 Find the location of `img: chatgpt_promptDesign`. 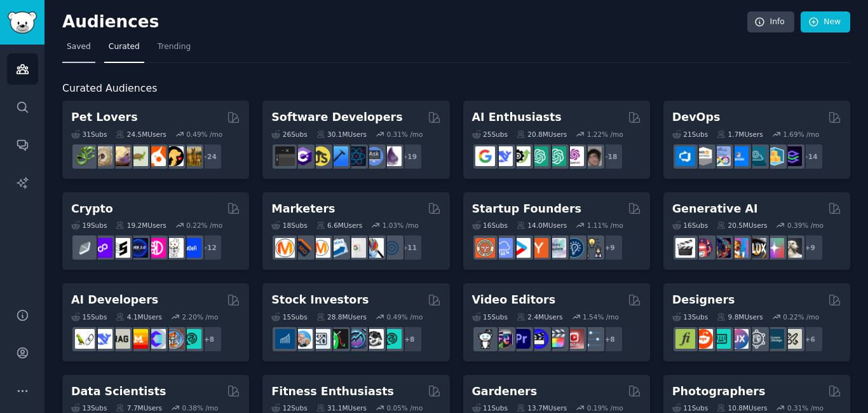

img: chatgpt_promptDesign is located at coordinates (538, 156).